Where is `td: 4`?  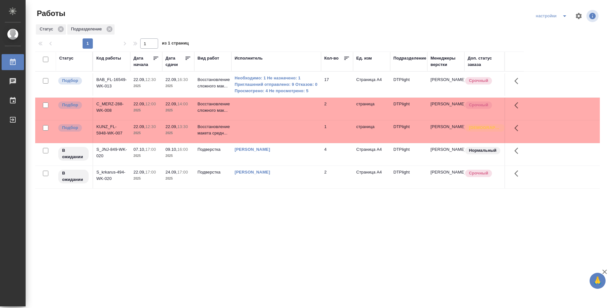
td: 4 is located at coordinates (337, 154).